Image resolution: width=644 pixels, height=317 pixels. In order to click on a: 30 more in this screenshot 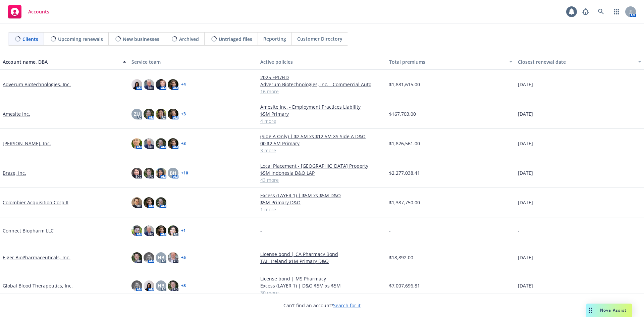, I will do `click(322, 292)`.